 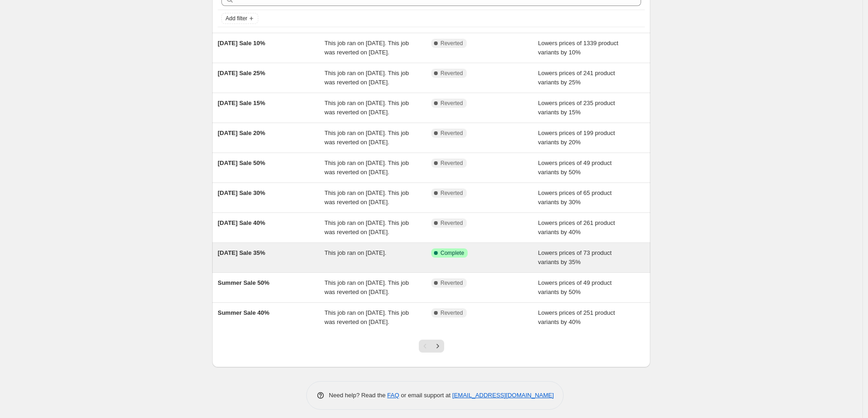 What do you see at coordinates (577, 227) in the screenshot?
I see `span: Lowers prices of 261 product variants by 40%` at bounding box center [577, 227].